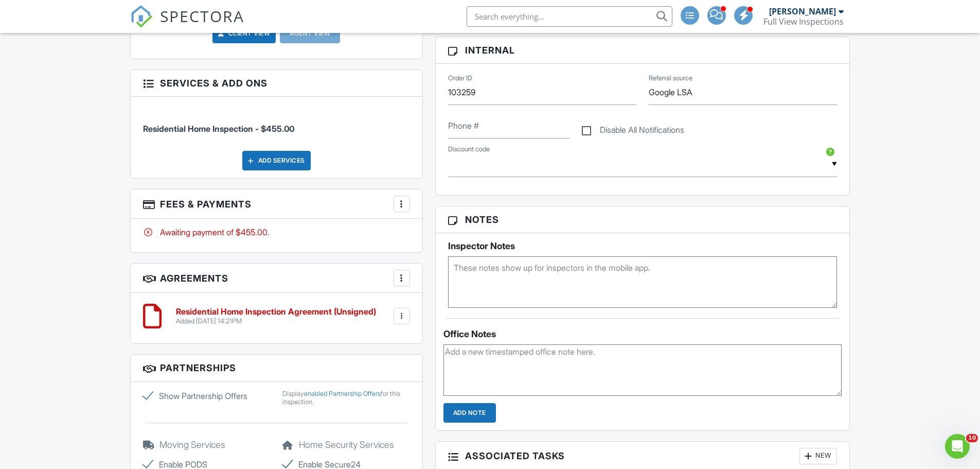  Describe the element at coordinates (346, 398) in the screenshot. I see `div: Display for this inspection.` at that location.